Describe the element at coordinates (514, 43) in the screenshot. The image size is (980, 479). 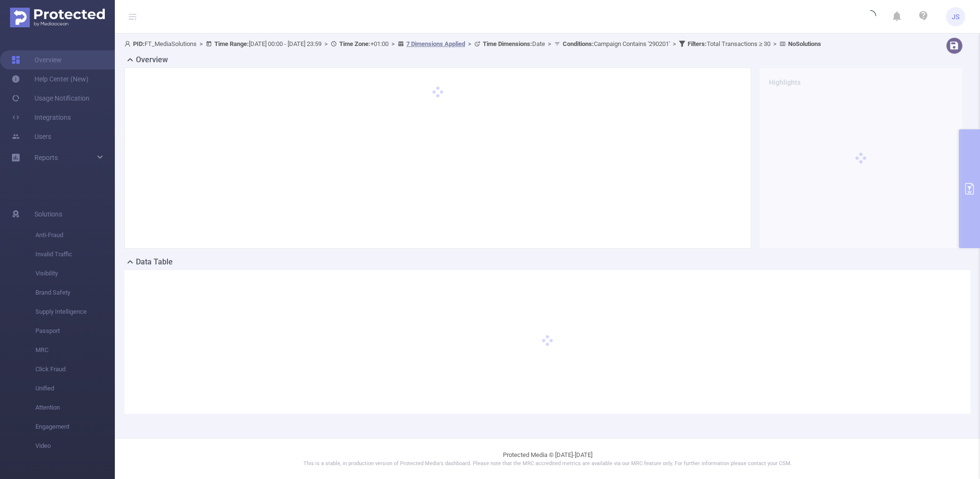
I see `span: Date` at that location.